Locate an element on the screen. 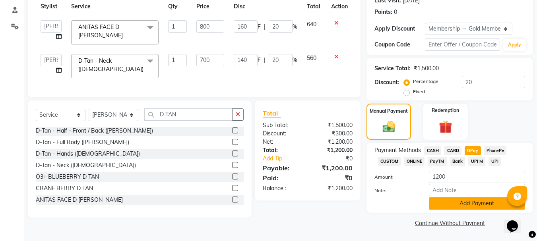 This screenshot has width=537, height=241. div: Net: is located at coordinates (282, 142).